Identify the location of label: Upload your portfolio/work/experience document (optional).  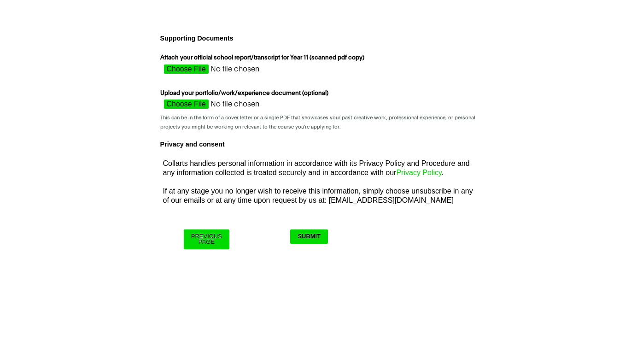
(245, 95).